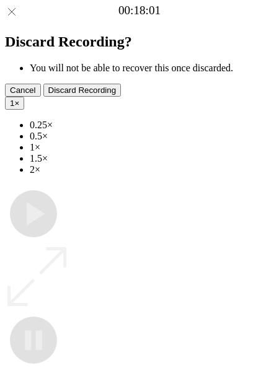  I want to click on button: Discard Recording, so click(82, 90).